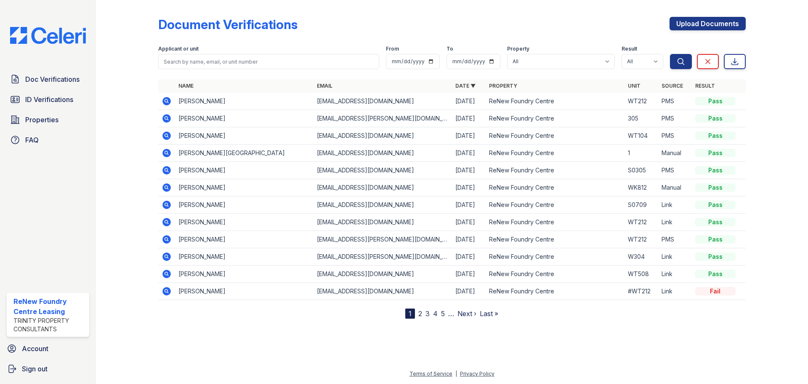  Describe the element at coordinates (48, 79) in the screenshot. I see `a: Doc Verifications` at that location.